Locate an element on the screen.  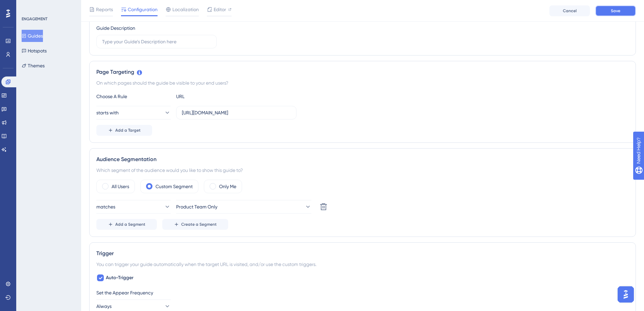
span: Localization is located at coordinates (185, 9).